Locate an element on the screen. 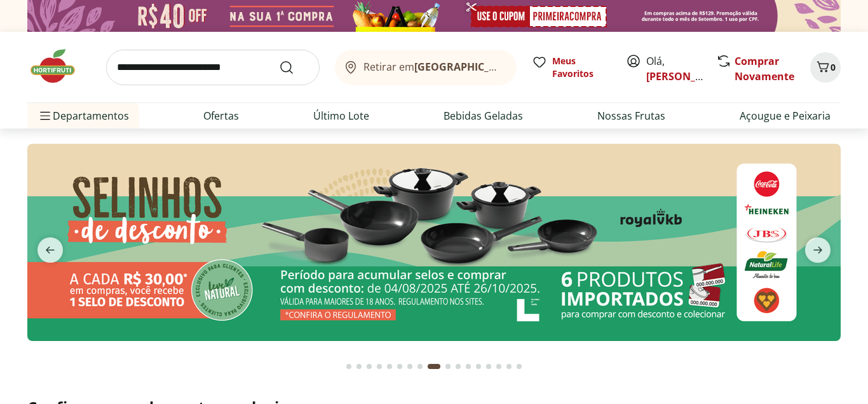 The image size is (868, 404). a: Meus Favoritos is located at coordinates (571, 68).